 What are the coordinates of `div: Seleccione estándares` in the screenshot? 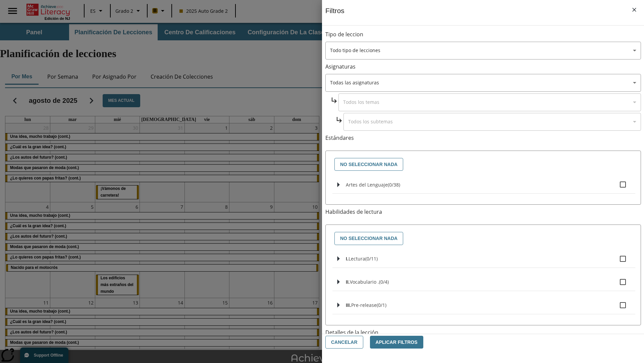 It's located at (483, 165).